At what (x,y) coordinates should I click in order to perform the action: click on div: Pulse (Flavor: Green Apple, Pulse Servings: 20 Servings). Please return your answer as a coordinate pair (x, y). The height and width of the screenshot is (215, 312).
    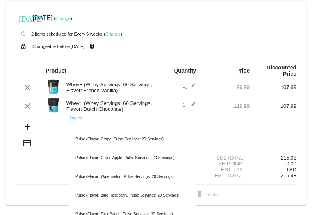
    Looking at the image, I should click on (133, 158).